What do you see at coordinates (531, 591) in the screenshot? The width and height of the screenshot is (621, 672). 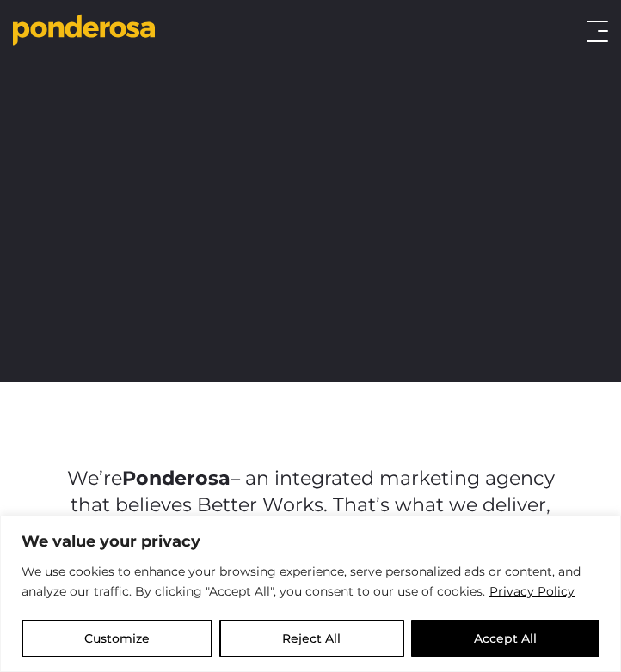 I see `a: Privacy Policy` at bounding box center [531, 591].